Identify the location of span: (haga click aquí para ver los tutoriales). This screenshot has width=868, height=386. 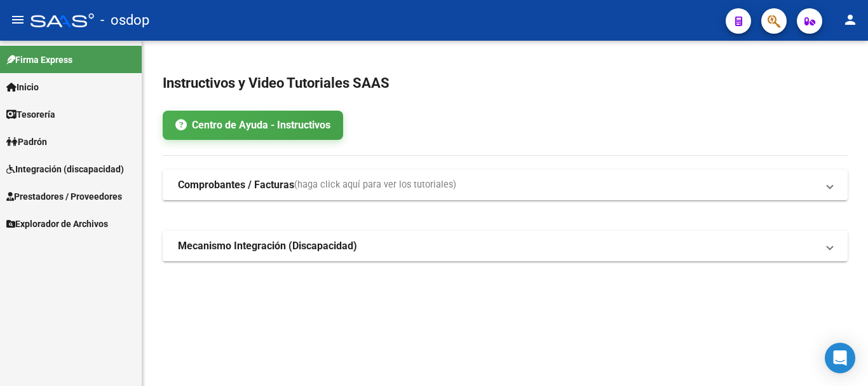
(375, 185).